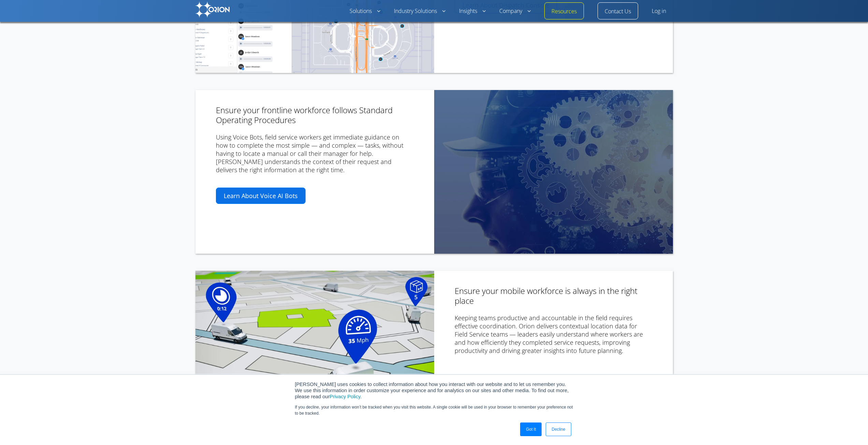 This screenshot has height=445, width=868. I want to click on a: Industry Solutions, so click(419, 12).